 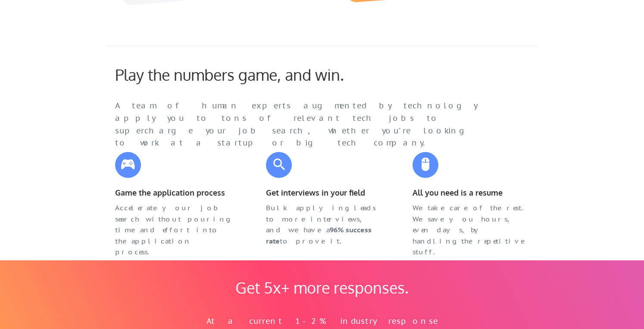 What do you see at coordinates (305, 124) in the screenshot?
I see `div: A team of human experts augmented by technology apply you to tons of relevant tech jobs to superc...` at bounding box center [305, 124].